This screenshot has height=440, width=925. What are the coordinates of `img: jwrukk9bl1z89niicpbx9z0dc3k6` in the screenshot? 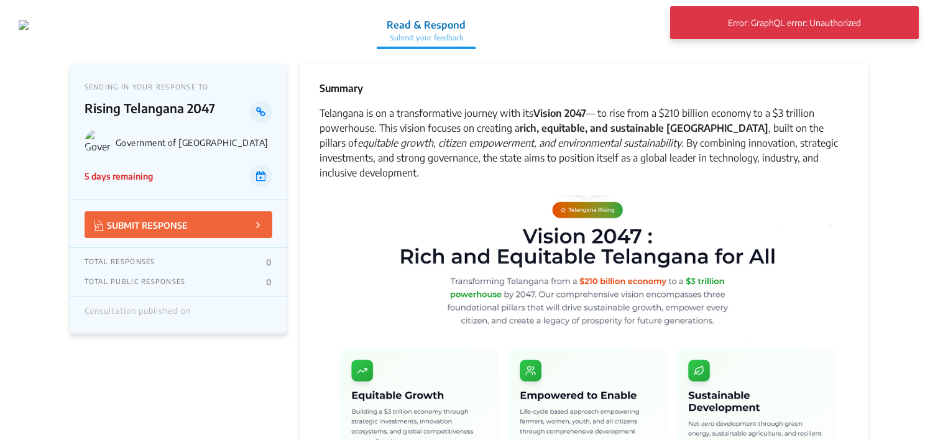 It's located at (24, 25).